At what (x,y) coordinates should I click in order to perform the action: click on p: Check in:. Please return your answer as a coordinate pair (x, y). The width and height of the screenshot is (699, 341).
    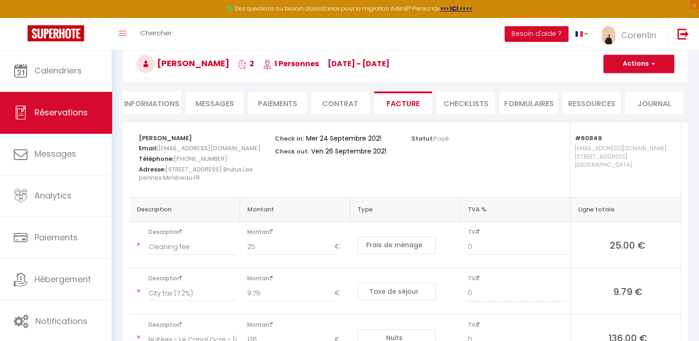
    Looking at the image, I should click on (289, 137).